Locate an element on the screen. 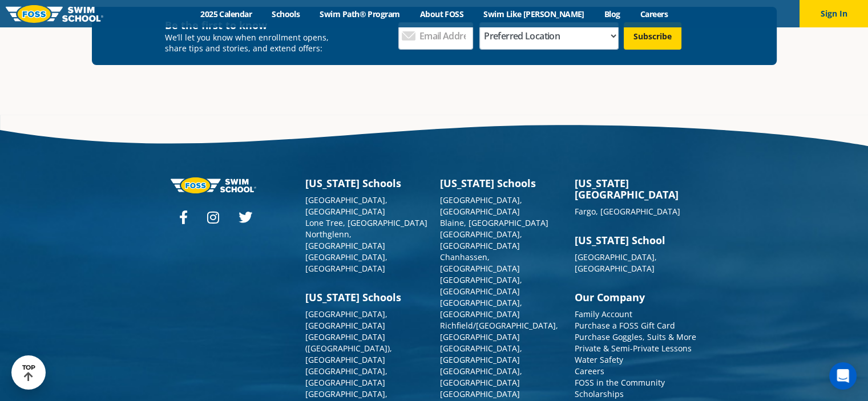  div: TOP is located at coordinates (29, 372).